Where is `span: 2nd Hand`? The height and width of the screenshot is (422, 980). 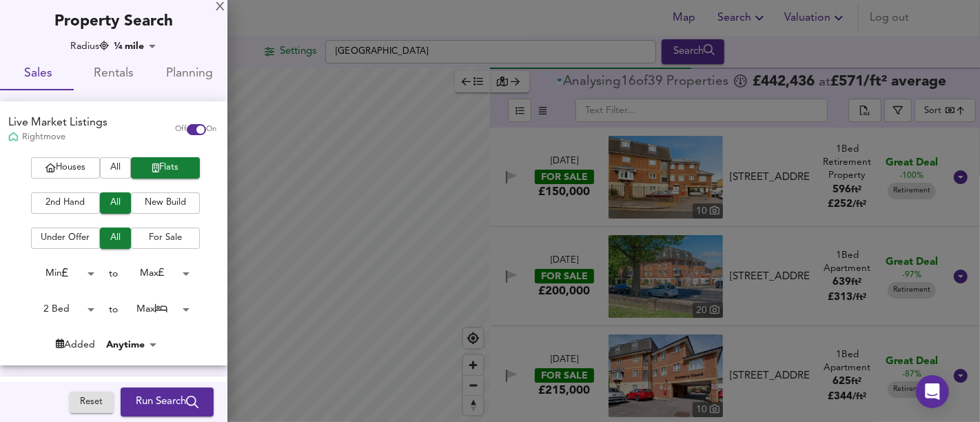 span: 2nd Hand is located at coordinates (65, 203).